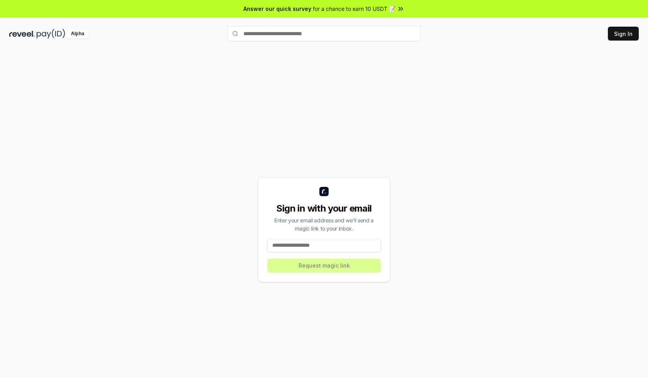  Describe the element at coordinates (51, 34) in the screenshot. I see `img: pay_id` at that location.